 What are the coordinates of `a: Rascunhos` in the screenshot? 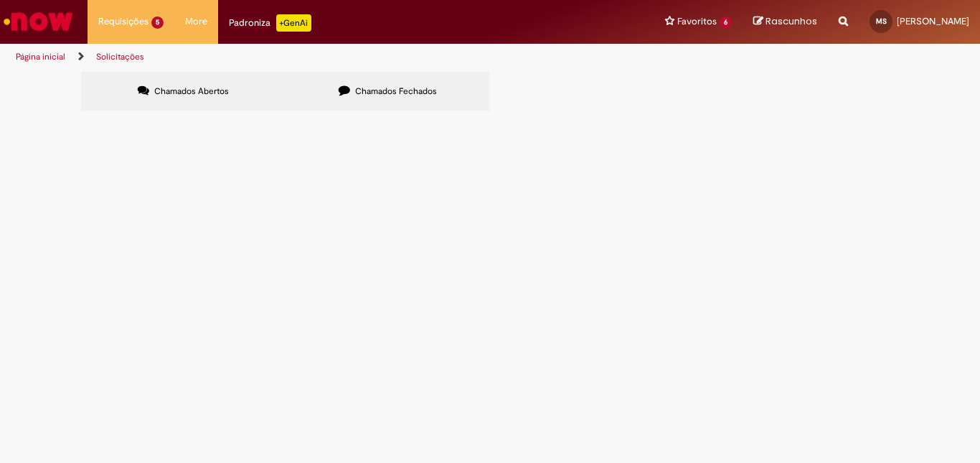 It's located at (785, 21).